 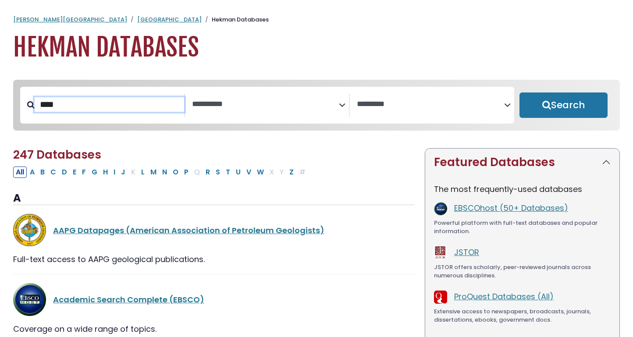 What do you see at coordinates (504, 296) in the screenshot?
I see `a: ProQuest Databases (All)` at bounding box center [504, 296].